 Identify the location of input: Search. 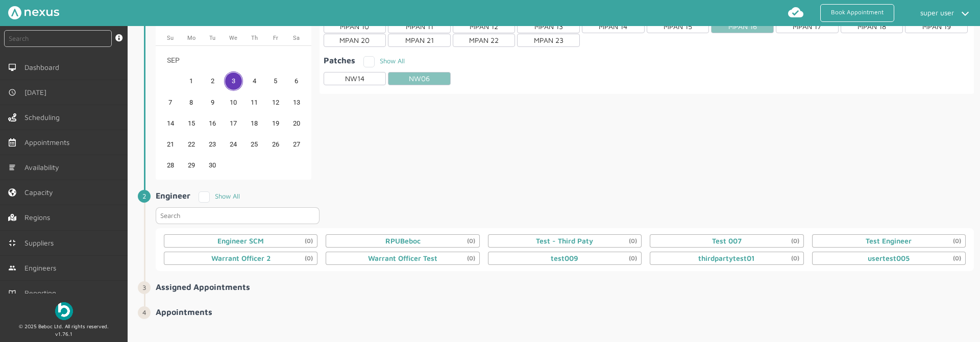
(237, 215).